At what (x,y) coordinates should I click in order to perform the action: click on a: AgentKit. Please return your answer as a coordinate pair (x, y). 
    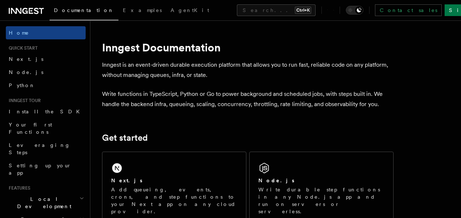
    Looking at the image, I should click on (190, 11).